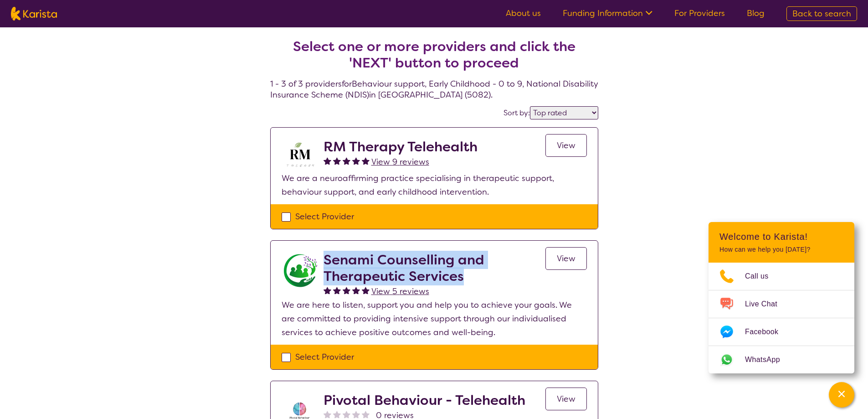  What do you see at coordinates (34, 13) in the screenshot?
I see `img: Karista logo` at bounding box center [34, 13].